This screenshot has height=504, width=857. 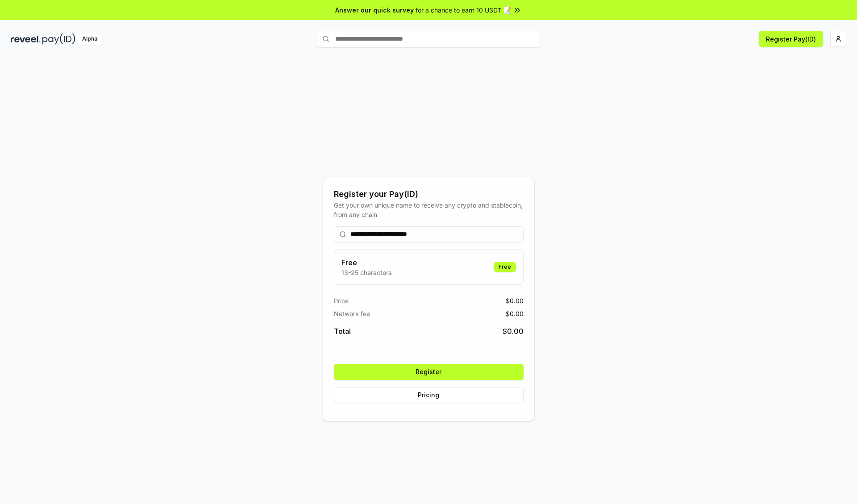 What do you see at coordinates (428, 195) in the screenshot?
I see `div: Register your Pay(ID)` at bounding box center [428, 195].